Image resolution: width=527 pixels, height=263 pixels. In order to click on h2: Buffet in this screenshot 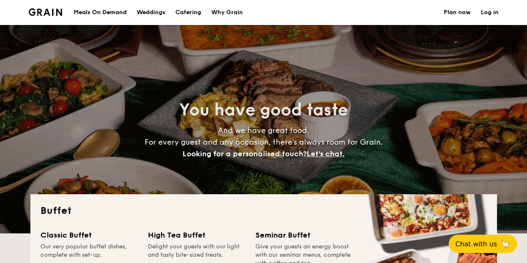, I will do `click(264, 211)`.